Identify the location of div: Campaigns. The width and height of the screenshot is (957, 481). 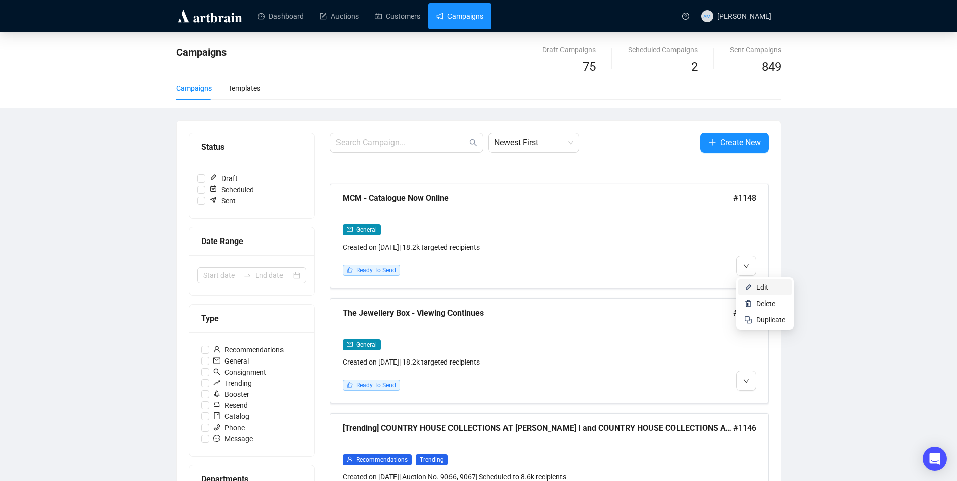
(194, 88).